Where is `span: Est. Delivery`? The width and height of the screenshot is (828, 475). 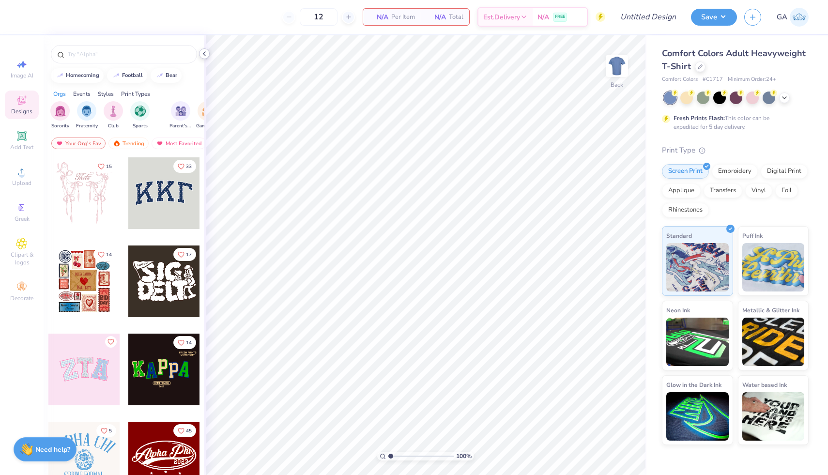
span: Est. Delivery is located at coordinates (502, 17).